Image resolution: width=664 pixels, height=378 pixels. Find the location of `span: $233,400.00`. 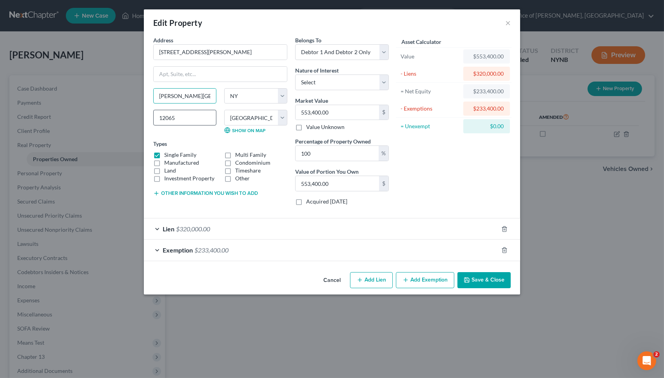

span: $233,400.00 is located at coordinates (211, 250).